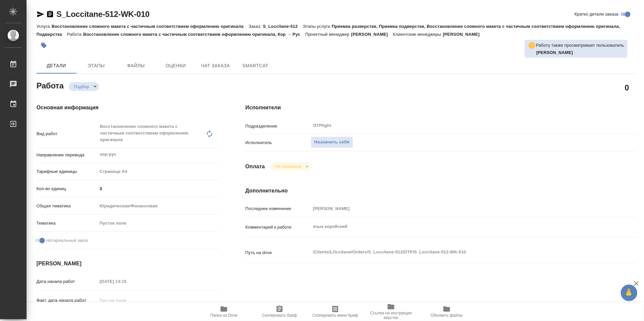  Describe the element at coordinates (215, 66) in the screenshot. I see `span: Чат заказа` at that location.